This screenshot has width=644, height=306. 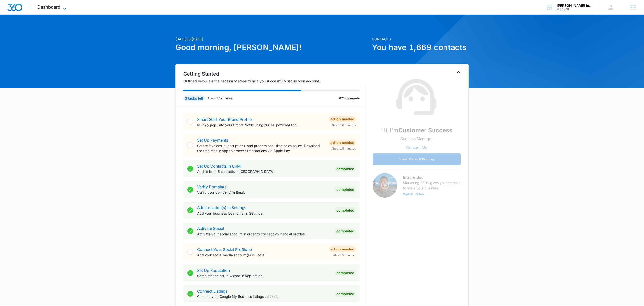 What do you see at coordinates (420, 47) in the screenshot?
I see `h1: You have 1,669 contacts` at bounding box center [420, 47].